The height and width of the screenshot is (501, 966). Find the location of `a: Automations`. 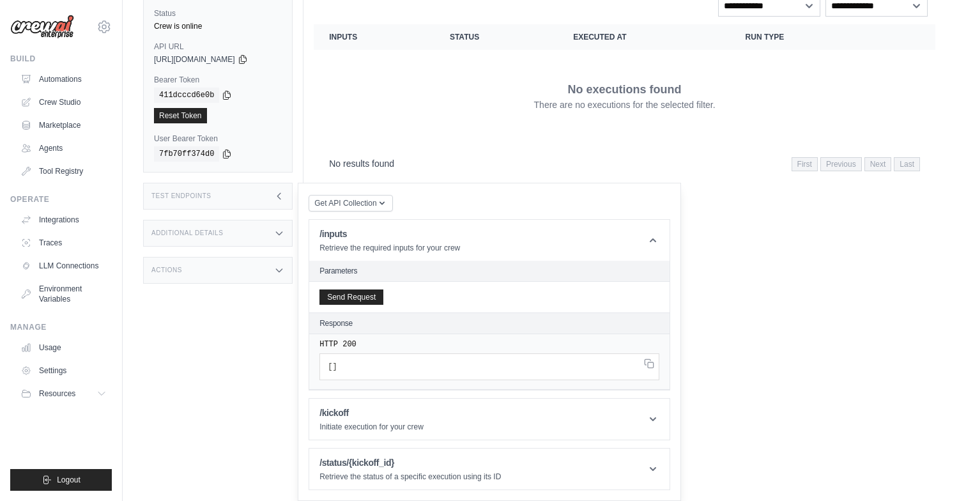

a: Automations is located at coordinates (63, 79).